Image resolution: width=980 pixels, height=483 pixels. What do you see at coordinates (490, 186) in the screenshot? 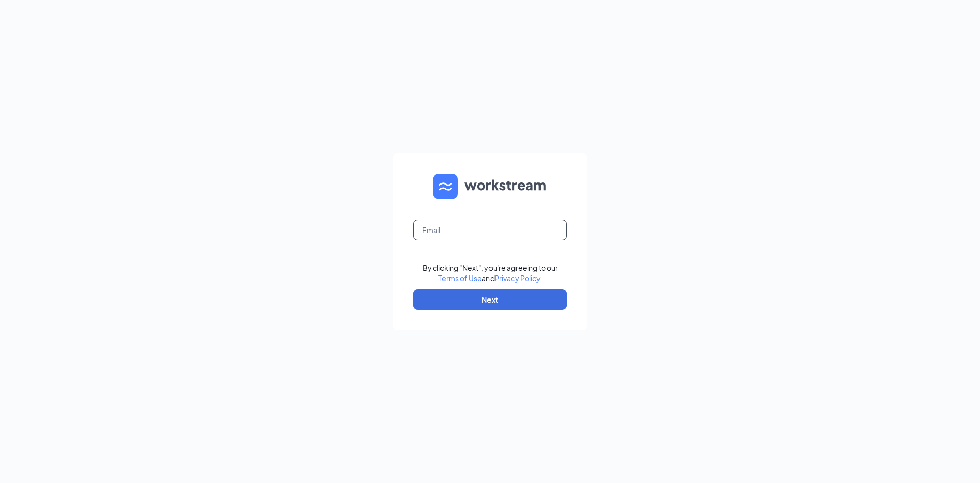
I see `img: WS logo and Workstream text` at bounding box center [490, 186].